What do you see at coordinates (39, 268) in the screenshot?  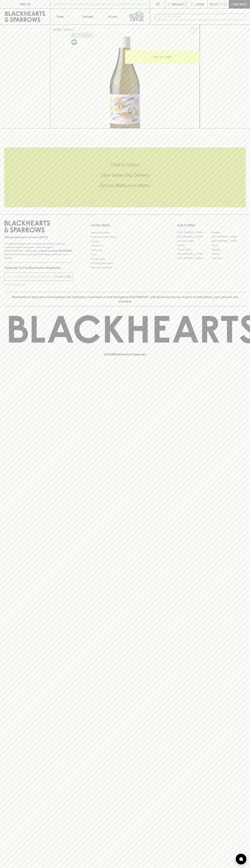 I see `p: Subscribe to The Blackhearts Newsletter` at bounding box center [39, 268].